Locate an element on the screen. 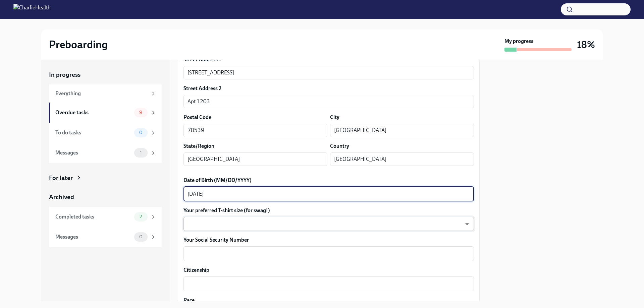  h2: Preboarding is located at coordinates (78, 45).